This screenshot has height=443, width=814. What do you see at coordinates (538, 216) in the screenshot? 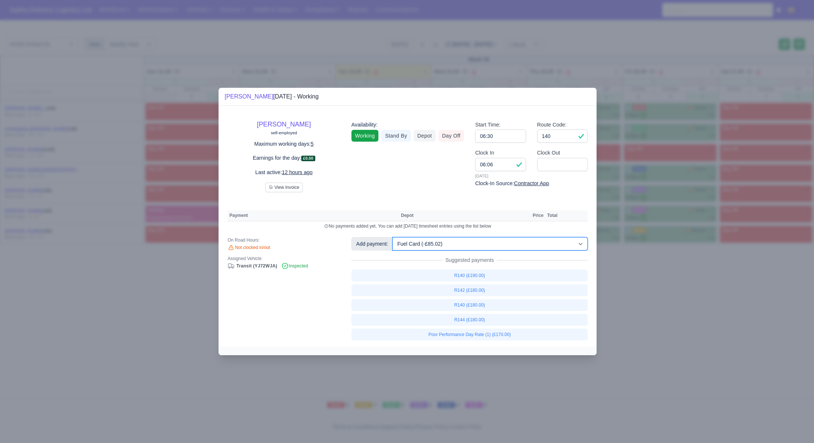
I see `th: Price` at bounding box center [538, 216].